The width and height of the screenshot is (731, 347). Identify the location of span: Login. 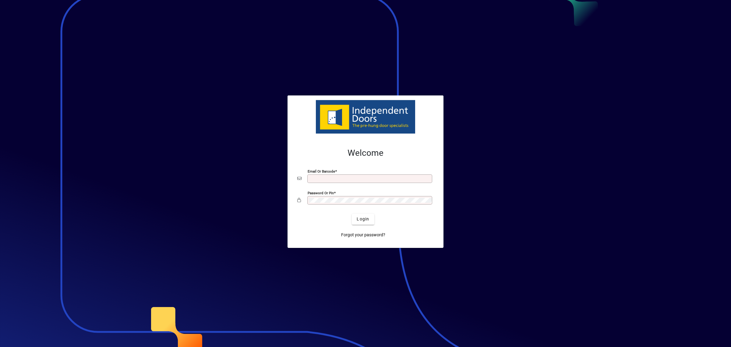
(363, 219).